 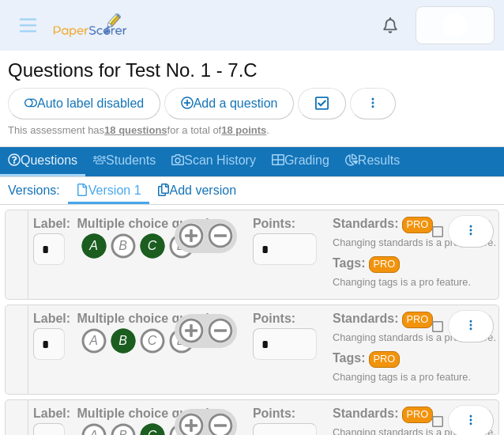 What do you see at coordinates (455, 25) in the screenshot?
I see `a: ps.pWuXapkNtYRWqg7R` at bounding box center [455, 25].